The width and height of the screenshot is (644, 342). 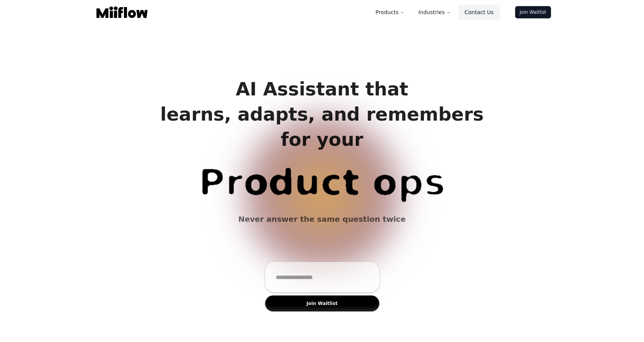 What do you see at coordinates (533, 12) in the screenshot?
I see `a: Join Waitlist` at bounding box center [533, 12].